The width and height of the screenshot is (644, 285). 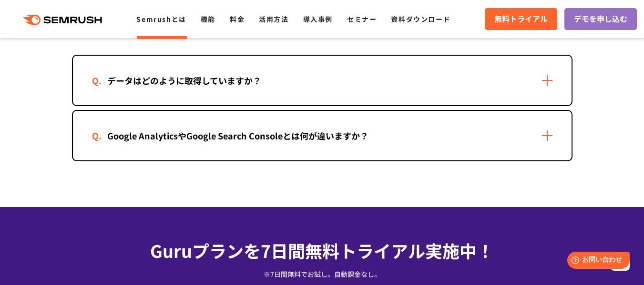 I want to click on a: 資料ダウンロード, so click(x=420, y=19).